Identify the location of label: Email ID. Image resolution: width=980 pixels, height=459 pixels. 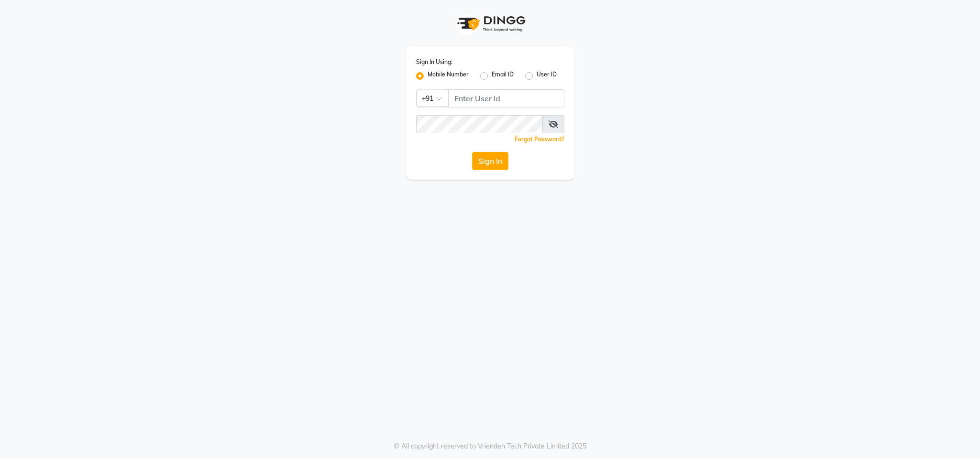
(503, 76).